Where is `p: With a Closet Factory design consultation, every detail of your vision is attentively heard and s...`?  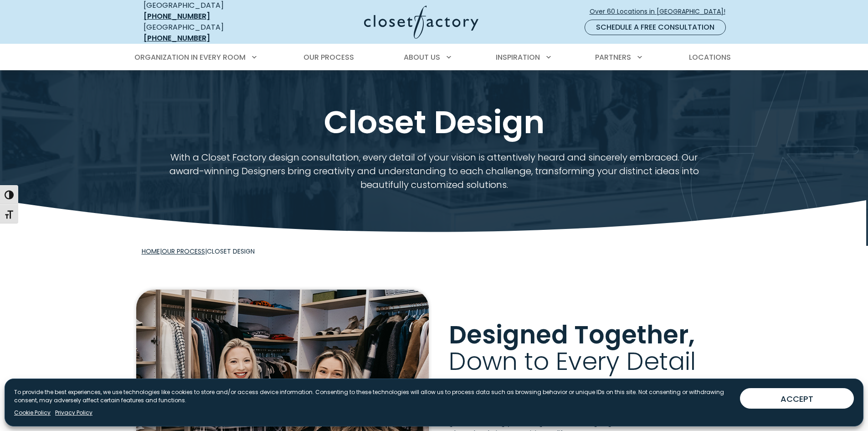
p: With a Closet Factory design consultation, every detail of your vision is attentively heard and s... is located at coordinates (434, 171).